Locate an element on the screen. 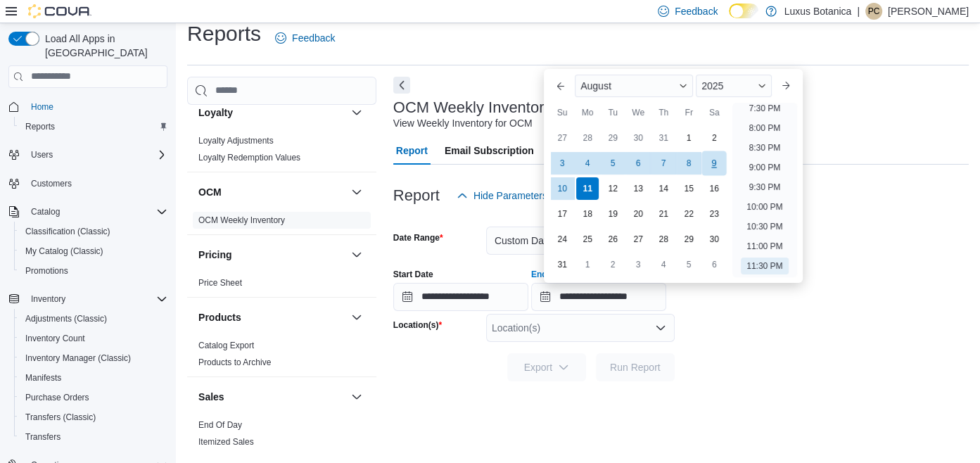 The width and height of the screenshot is (980, 463). div: day-16 is located at coordinates (714, 188).